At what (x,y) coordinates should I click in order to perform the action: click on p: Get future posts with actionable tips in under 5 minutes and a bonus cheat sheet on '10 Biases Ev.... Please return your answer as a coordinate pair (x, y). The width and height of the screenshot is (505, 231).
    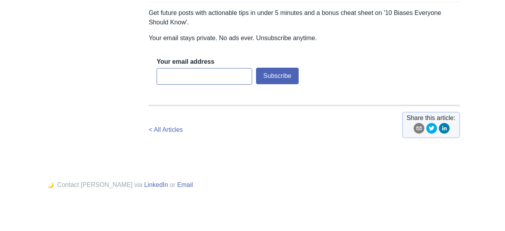
    Looking at the image, I should click on (304, 18).